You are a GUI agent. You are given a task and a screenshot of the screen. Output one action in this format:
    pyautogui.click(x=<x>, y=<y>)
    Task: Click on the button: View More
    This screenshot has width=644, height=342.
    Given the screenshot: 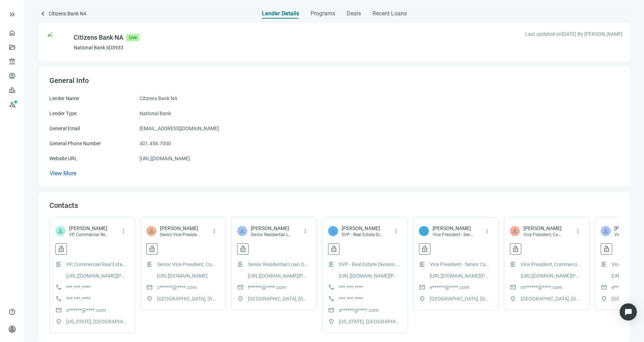 What is the action you would take?
    pyautogui.click(x=63, y=173)
    